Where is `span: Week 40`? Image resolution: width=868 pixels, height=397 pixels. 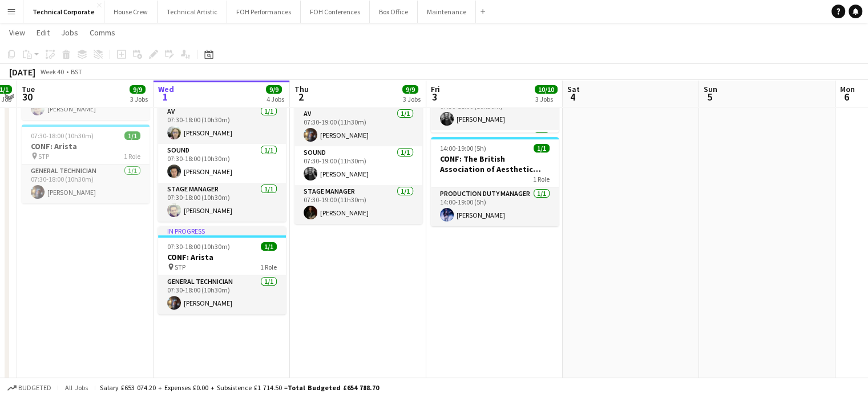 span: Week 40 is located at coordinates (52, 71).